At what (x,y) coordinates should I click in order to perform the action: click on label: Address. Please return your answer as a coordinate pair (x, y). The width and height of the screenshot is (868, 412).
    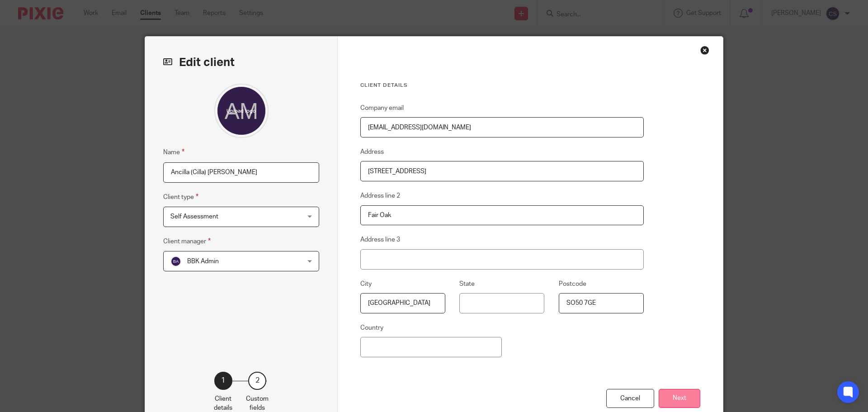
    Looking at the image, I should click on (372, 152).